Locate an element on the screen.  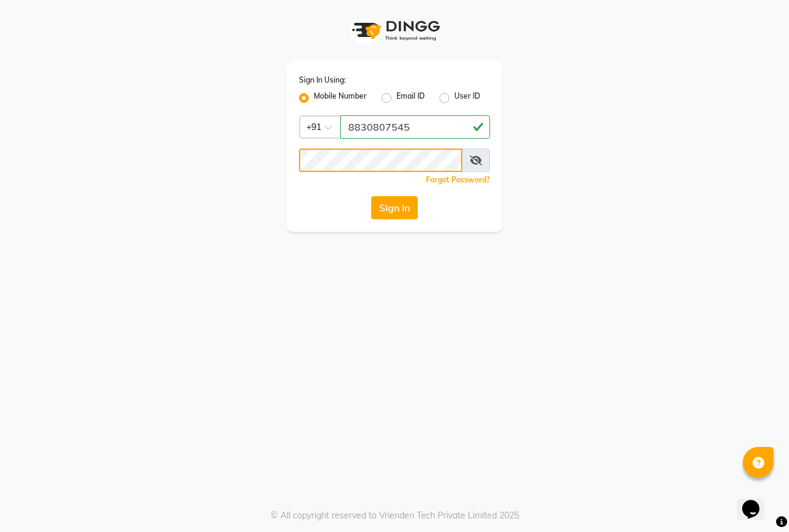
label: User ID is located at coordinates (467, 98).